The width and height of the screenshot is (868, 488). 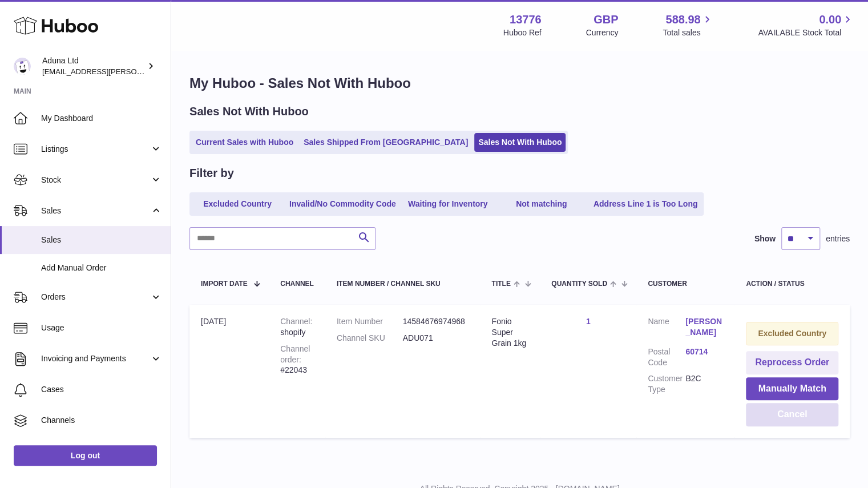 I want to click on div: Customer, so click(x=686, y=283).